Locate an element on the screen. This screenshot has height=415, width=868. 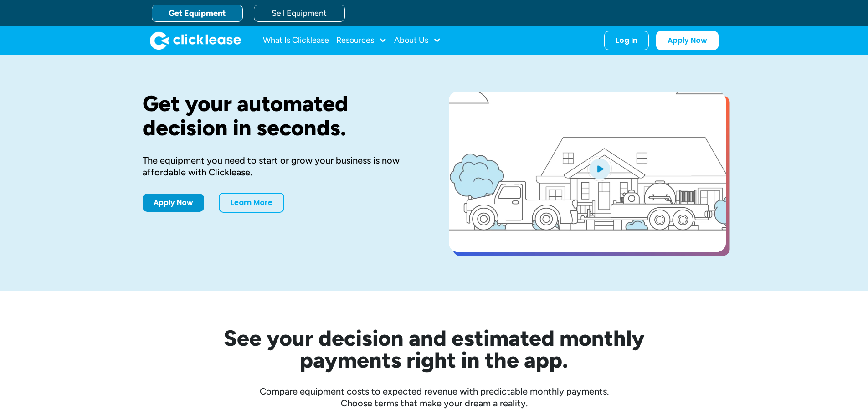
div: Log In is located at coordinates (626, 40).